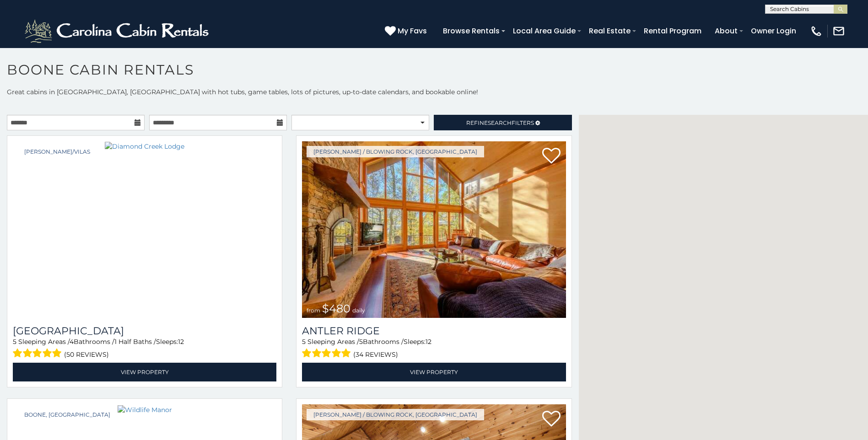  I want to click on span: My Favs, so click(412, 30).